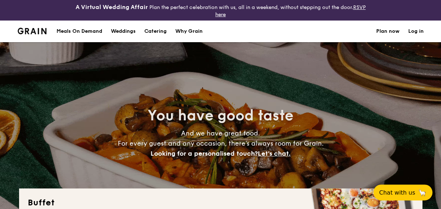  What do you see at coordinates (156, 31) in the screenshot?
I see `a: Catering` at bounding box center [156, 31].